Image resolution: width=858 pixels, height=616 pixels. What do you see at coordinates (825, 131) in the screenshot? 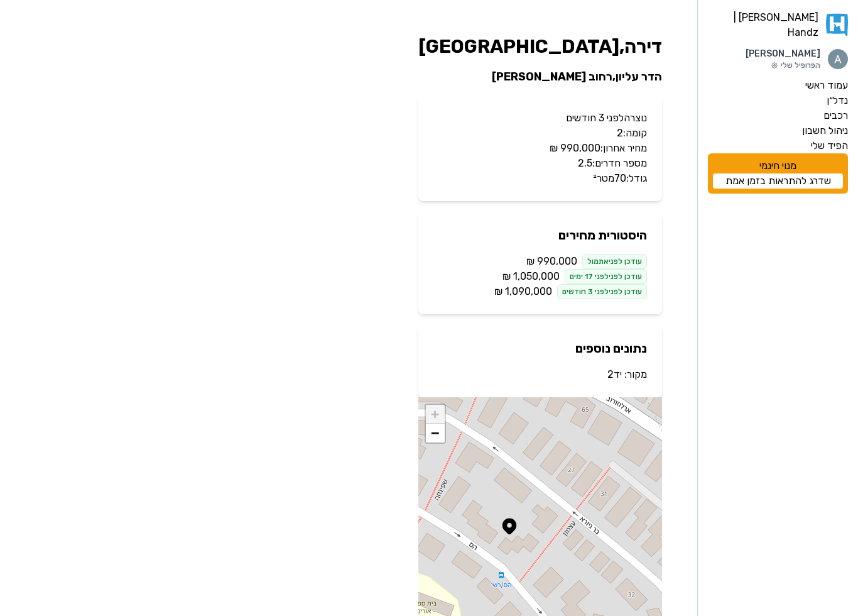
I see `label: ניהול חשבון` at bounding box center [825, 131].